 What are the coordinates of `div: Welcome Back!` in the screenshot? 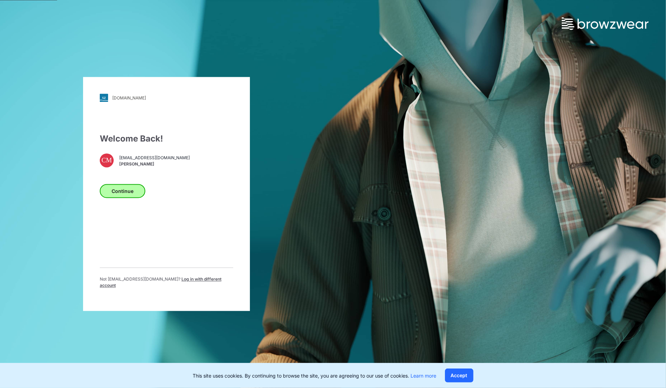 It's located at (166, 139).